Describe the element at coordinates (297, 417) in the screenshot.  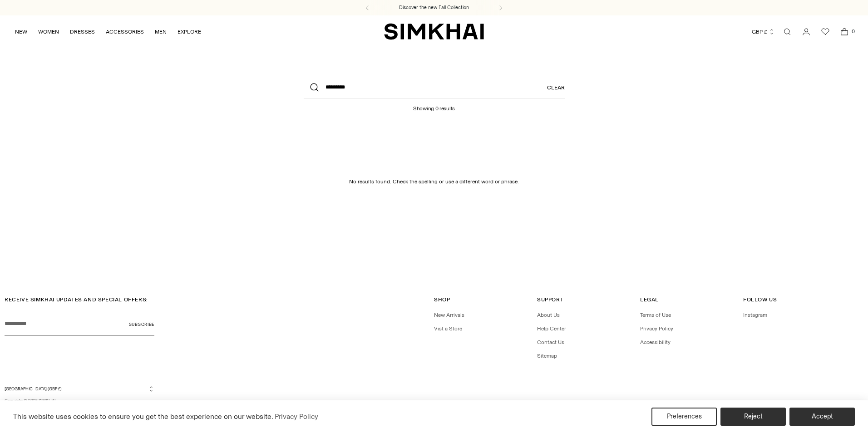
I see `a: Privacy Policy (opens in a new tab)` at that location.